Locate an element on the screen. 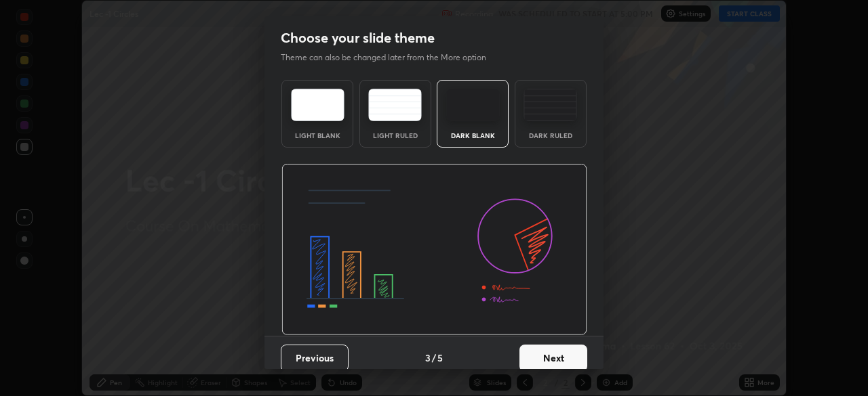 This screenshot has height=396, width=868. h2: Choose your slide theme is located at coordinates (357, 37).